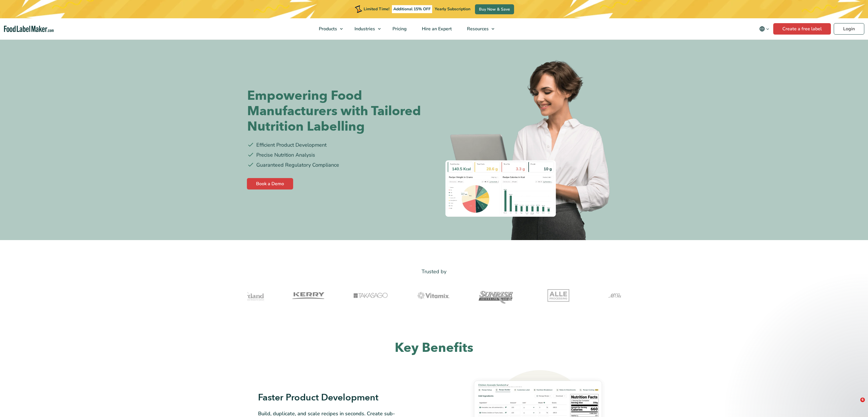  Describe the element at coordinates (338, 145) in the screenshot. I see `li: Efficient Product Development` at that location.